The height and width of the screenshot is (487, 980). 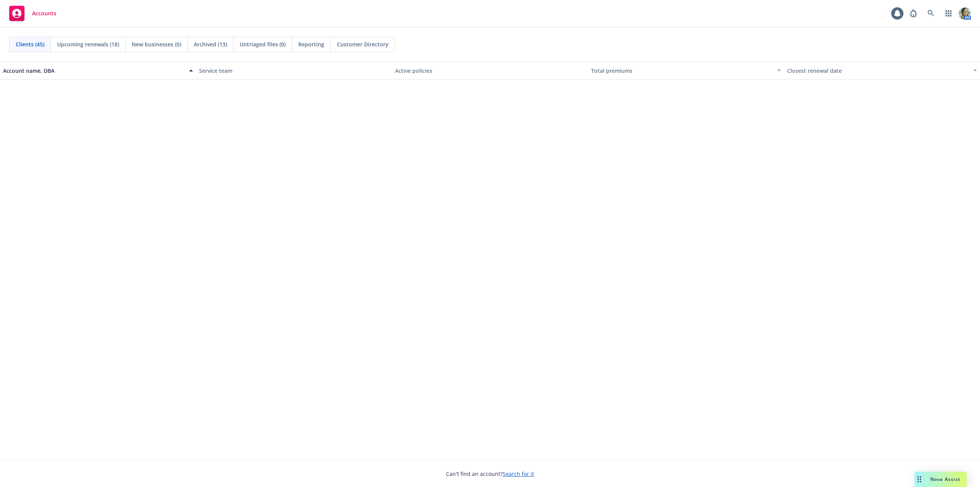 I want to click on div: Drag to move, so click(x=919, y=479).